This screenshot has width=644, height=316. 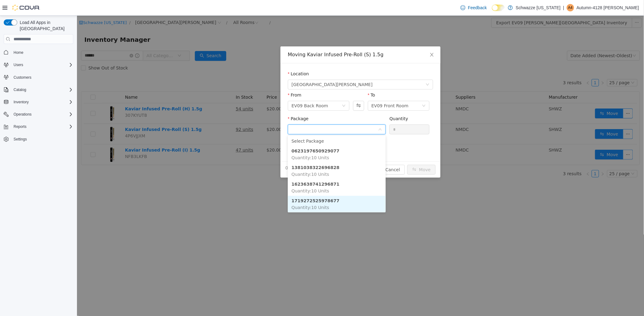 I want to click on button: Home, so click(x=39, y=52).